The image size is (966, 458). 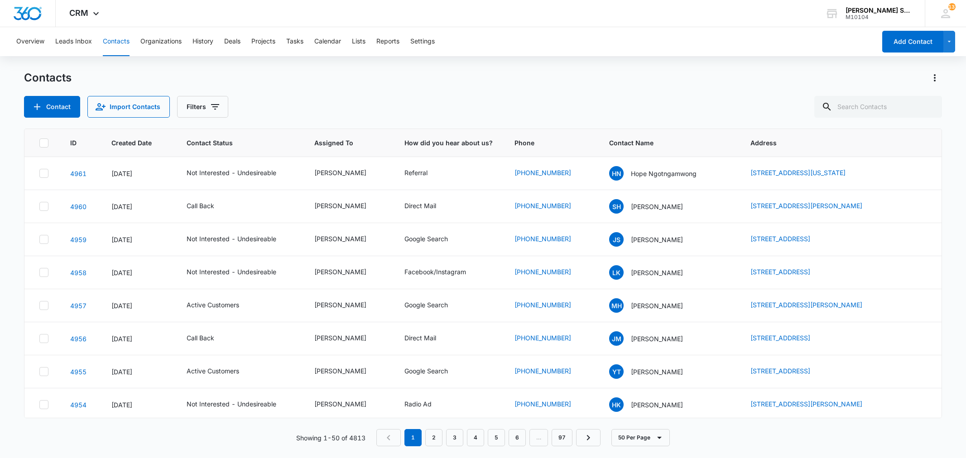 What do you see at coordinates (416, 173) in the screenshot?
I see `div: Referral` at bounding box center [416, 173].